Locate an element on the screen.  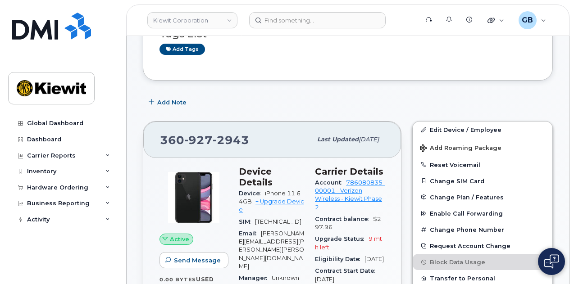
span: Add Roaming Package is located at coordinates (460, 149).